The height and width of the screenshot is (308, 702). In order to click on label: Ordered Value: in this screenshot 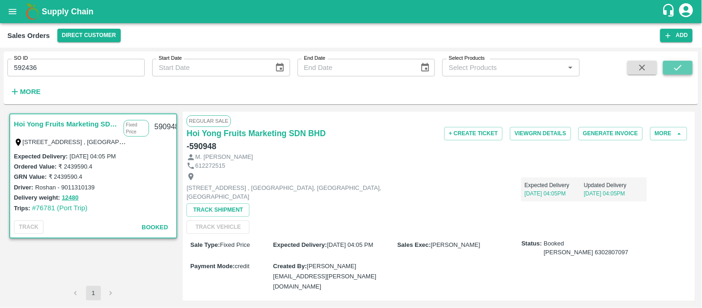, I will do `click(35, 166)`.